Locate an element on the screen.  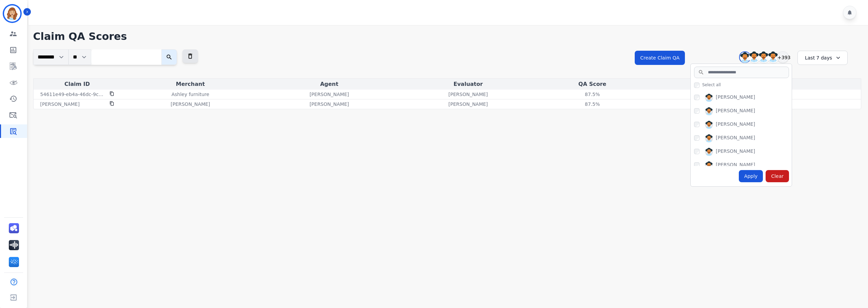
p: 54611e49-eb4a-46dc-9c6b-3342115a6d4e is located at coordinates (73, 94).